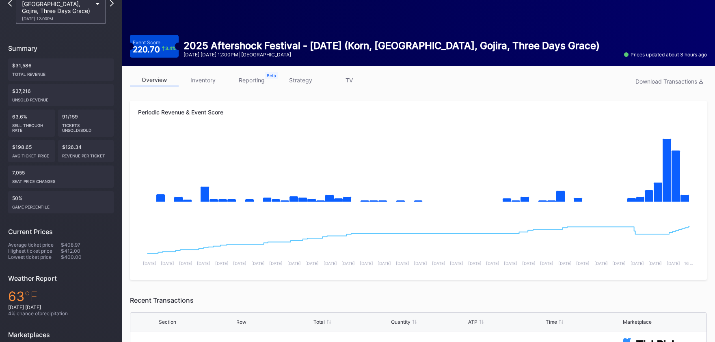 This screenshot has height=342, width=715. Describe the element at coordinates (300, 80) in the screenshot. I see `a: strategy` at that location.